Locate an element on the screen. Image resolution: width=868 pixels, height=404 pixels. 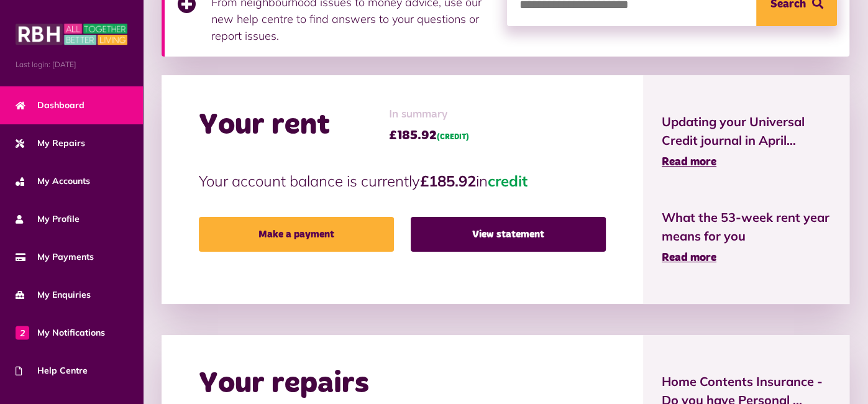
span: Updating your Universal Credit journal in April... is located at coordinates (746, 131).